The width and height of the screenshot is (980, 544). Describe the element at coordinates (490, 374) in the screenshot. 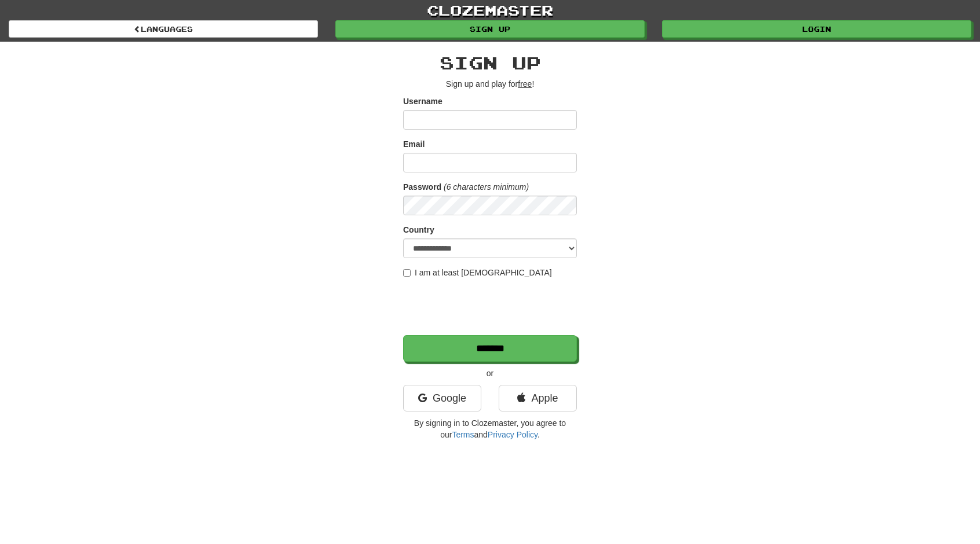

I see `p: or` at that location.